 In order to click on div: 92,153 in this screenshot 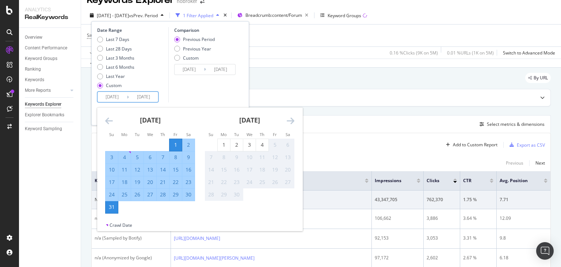, I will do `click(398, 238)`.